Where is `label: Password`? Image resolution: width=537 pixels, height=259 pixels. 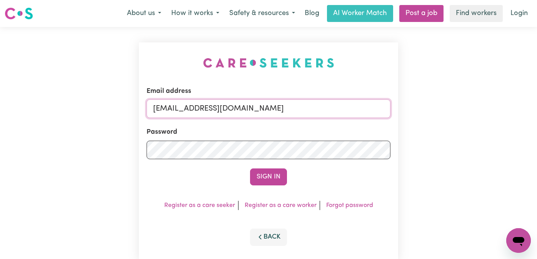 label: Password is located at coordinates (162, 132).